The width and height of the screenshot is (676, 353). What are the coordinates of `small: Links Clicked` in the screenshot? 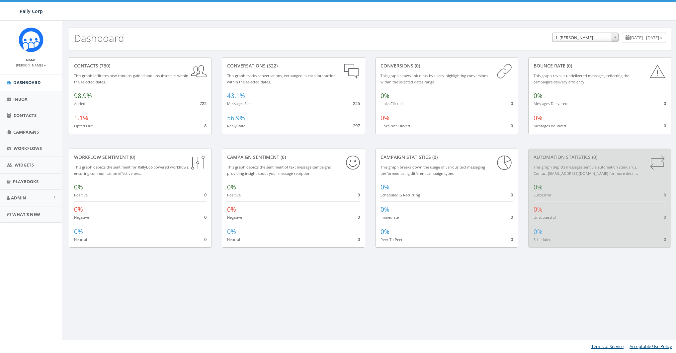 It's located at (392, 103).